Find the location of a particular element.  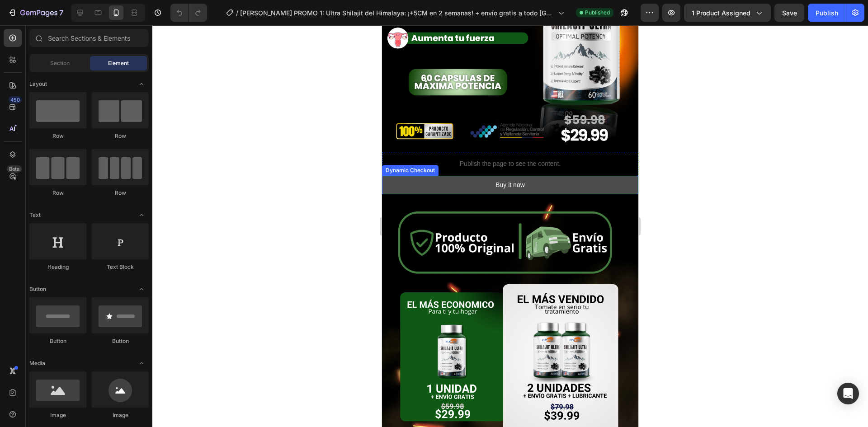

div: Publish is located at coordinates (827, 13).